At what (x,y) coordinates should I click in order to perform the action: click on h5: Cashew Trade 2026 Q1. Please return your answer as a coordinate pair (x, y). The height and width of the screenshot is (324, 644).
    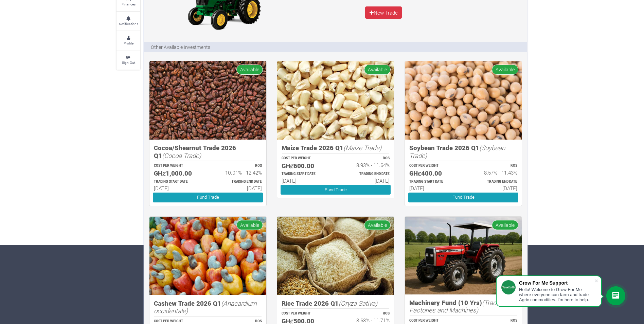
    Looking at the image, I should click on (208, 307).